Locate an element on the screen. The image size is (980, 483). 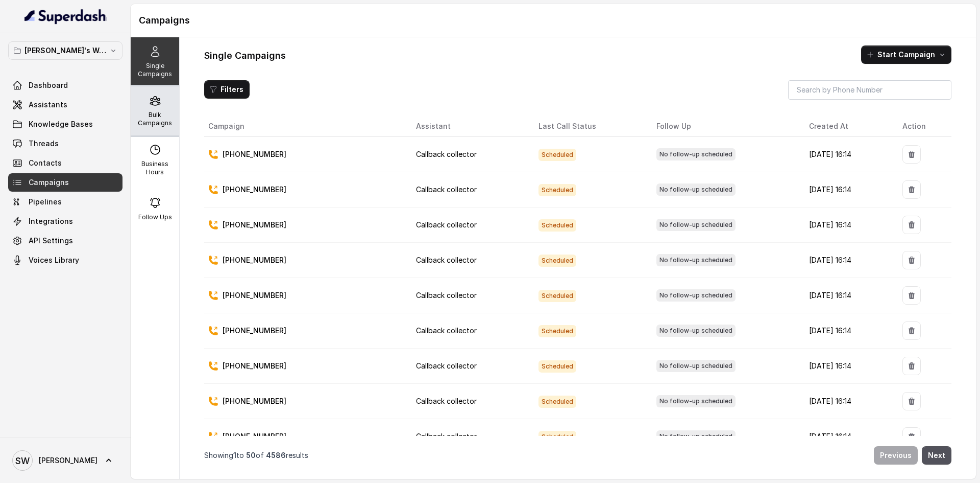
text: SW is located at coordinates (23, 460).